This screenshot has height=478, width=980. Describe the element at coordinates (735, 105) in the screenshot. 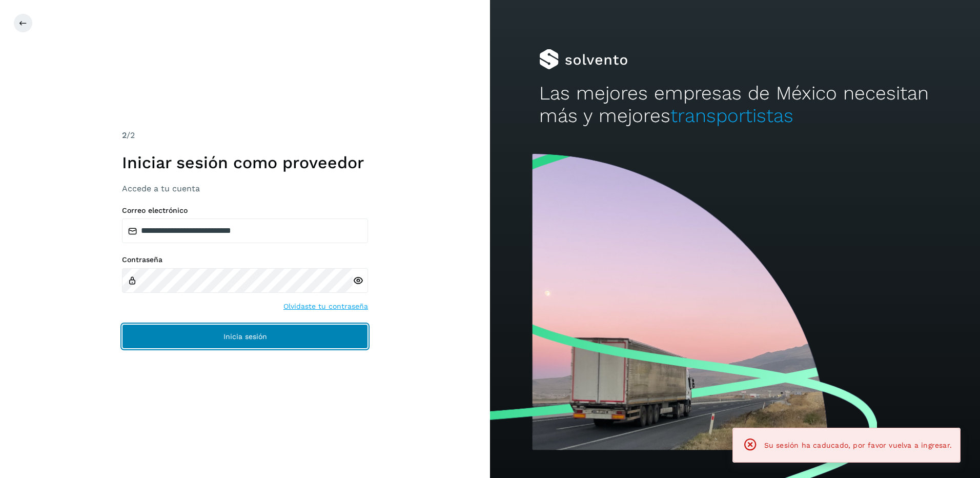

I see `h2: Las mejores empresas de México necesitan más y mejores` at that location.